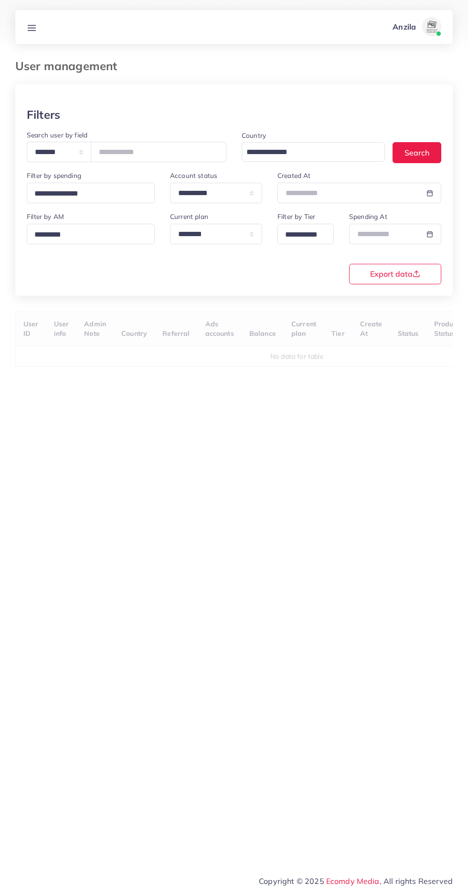  Describe the element at coordinates (294, 176) in the screenshot. I see `label: Created At` at that location.